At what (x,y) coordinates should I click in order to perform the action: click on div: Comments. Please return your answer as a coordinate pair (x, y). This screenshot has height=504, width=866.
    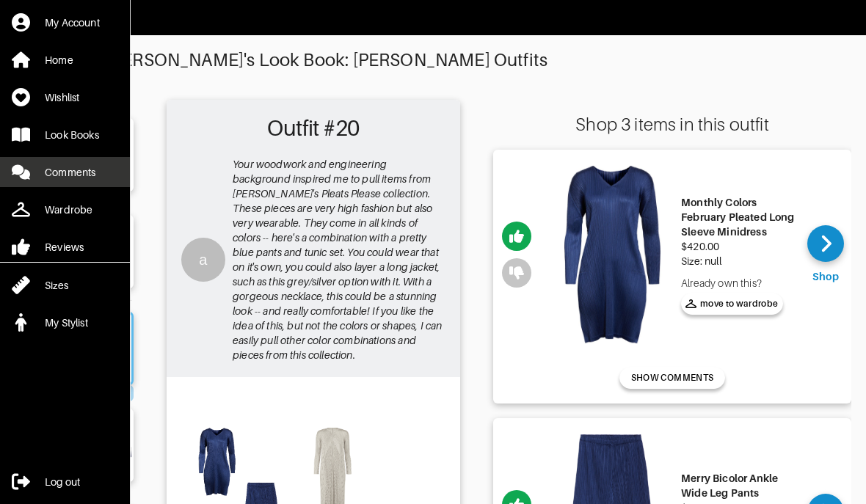
    Looking at the image, I should click on (70, 172).